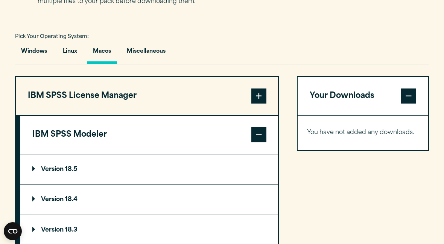 This screenshot has height=244, width=444. What do you see at coordinates (363, 132) in the screenshot?
I see `p: You have not added any downloads.` at bounding box center [363, 132].